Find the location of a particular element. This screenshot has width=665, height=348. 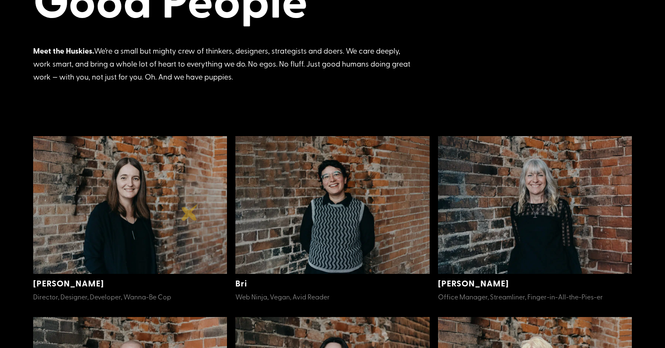

img: Bri is located at coordinates (332, 205).